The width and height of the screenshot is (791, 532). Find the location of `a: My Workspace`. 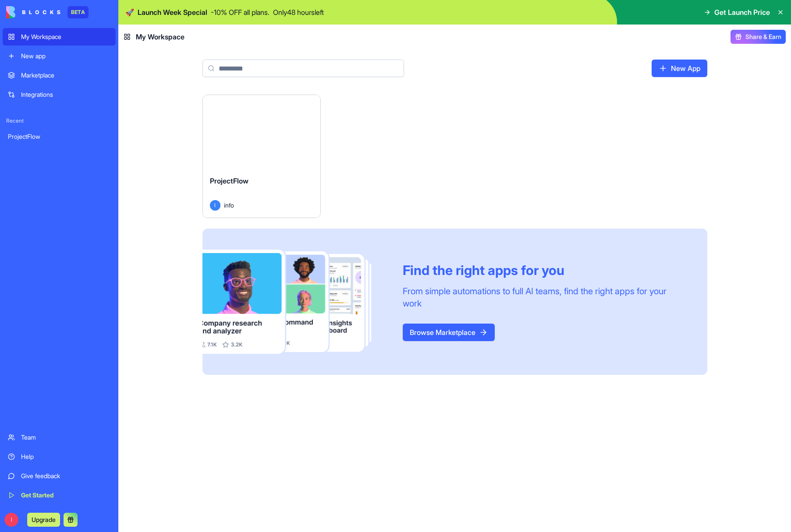

a: My Workspace is located at coordinates (59, 37).